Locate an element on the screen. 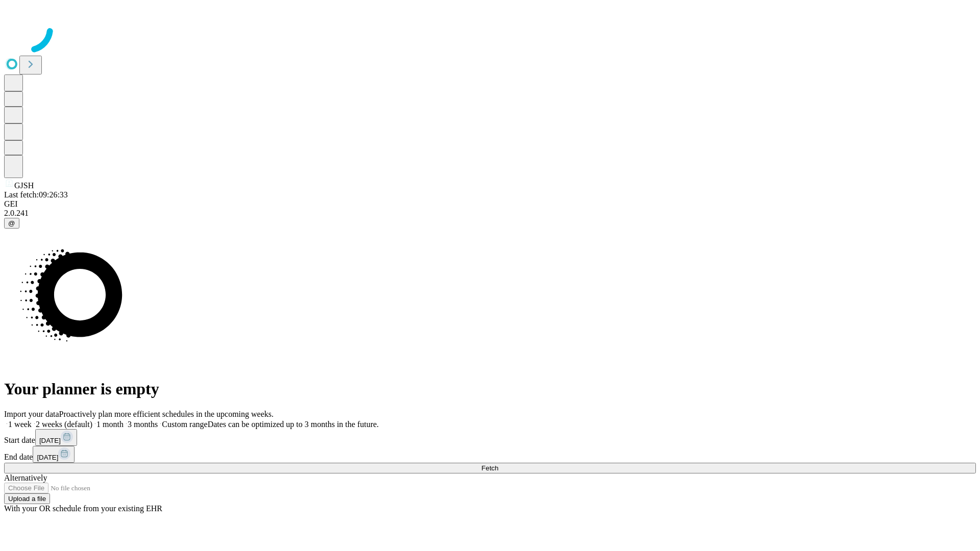 Image resolution: width=980 pixels, height=551 pixels. div: Start date is located at coordinates (490, 437).